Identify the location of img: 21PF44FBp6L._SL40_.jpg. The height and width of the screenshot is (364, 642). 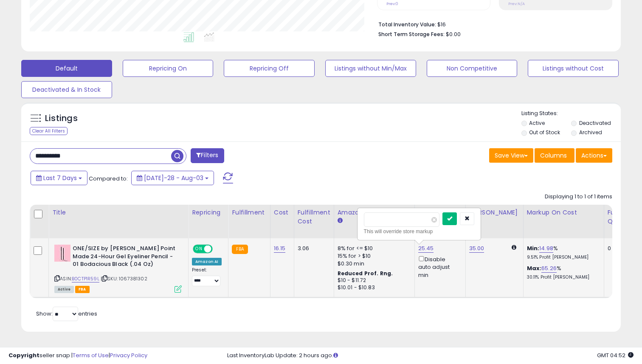
(63, 253).